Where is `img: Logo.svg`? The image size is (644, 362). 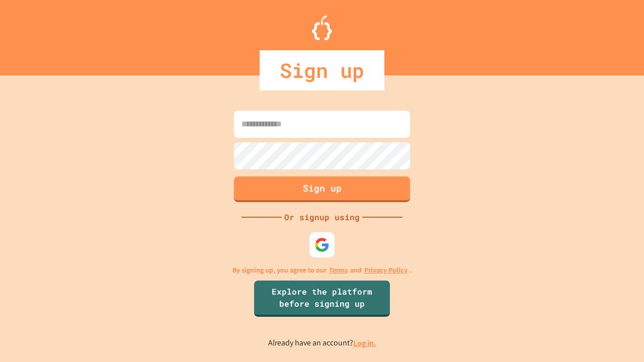
img: Logo.svg is located at coordinates (322, 27).